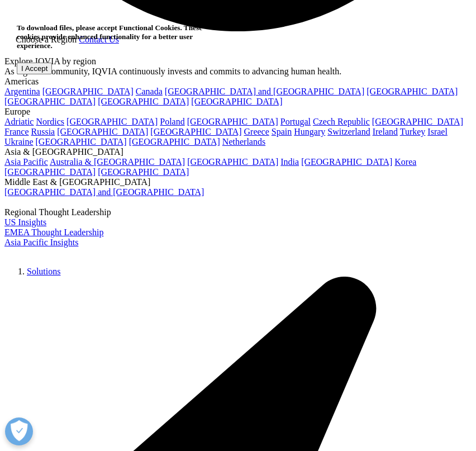 Image resolution: width=476 pixels, height=451 pixels. I want to click on a: Poland, so click(172, 121).